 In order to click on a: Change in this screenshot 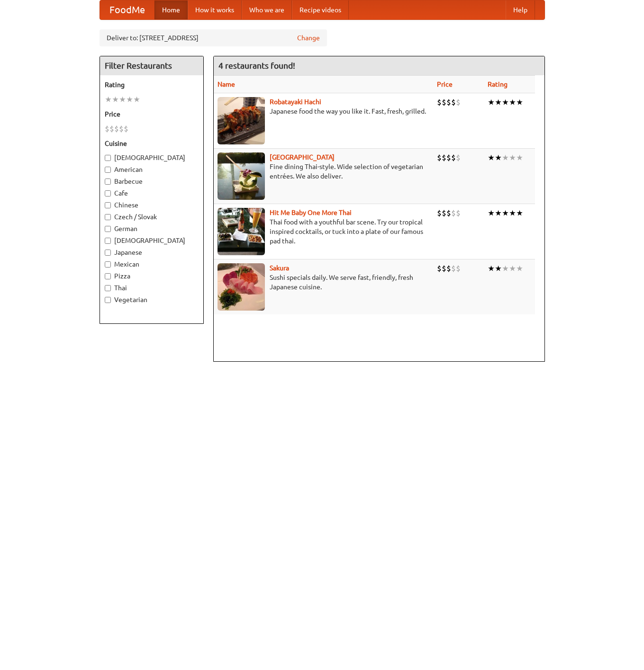, I will do `click(308, 38)`.